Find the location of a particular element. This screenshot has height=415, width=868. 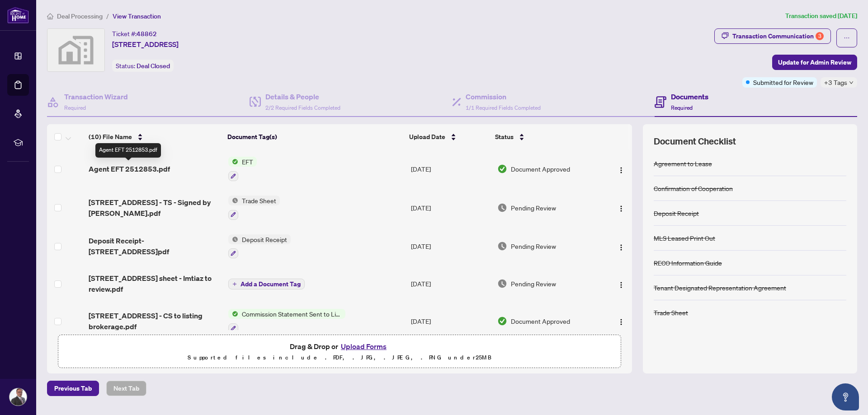

h4: Details & People is located at coordinates (304, 97).